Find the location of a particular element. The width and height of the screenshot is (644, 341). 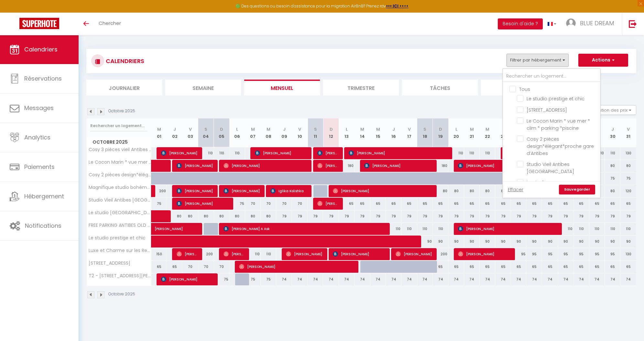

abbr: S is located at coordinates (425, 129).